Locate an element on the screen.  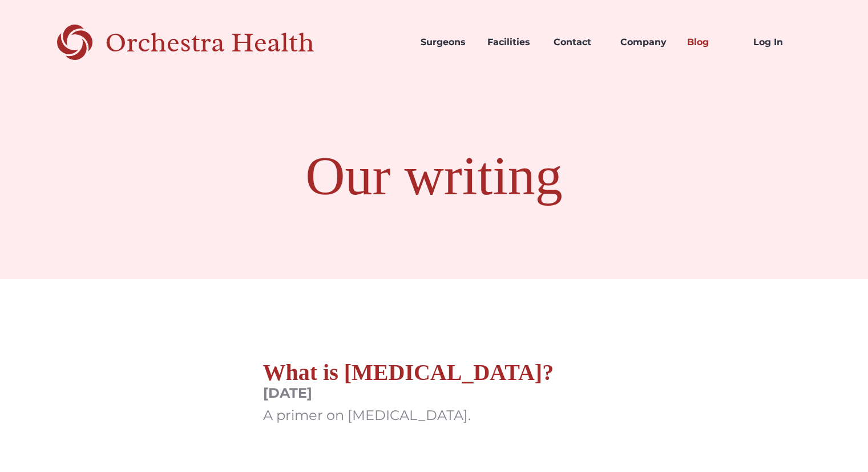
a: Facilities is located at coordinates (511, 42).